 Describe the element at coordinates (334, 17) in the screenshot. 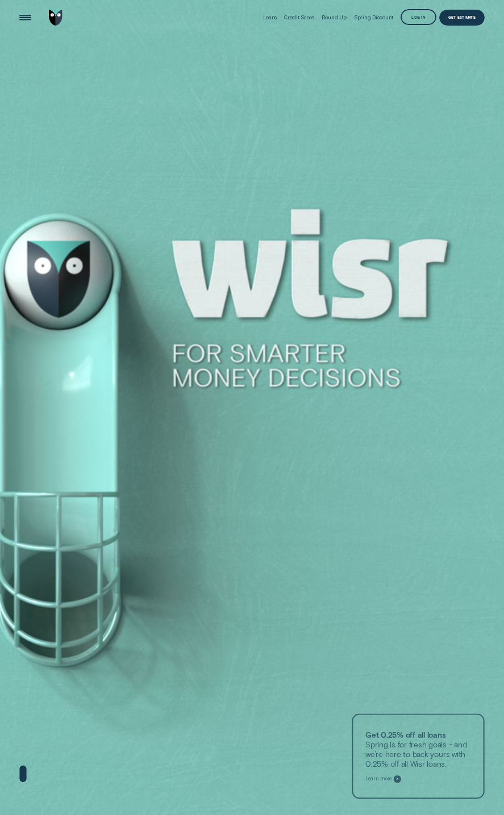

I see `div: Round Up` at that location.